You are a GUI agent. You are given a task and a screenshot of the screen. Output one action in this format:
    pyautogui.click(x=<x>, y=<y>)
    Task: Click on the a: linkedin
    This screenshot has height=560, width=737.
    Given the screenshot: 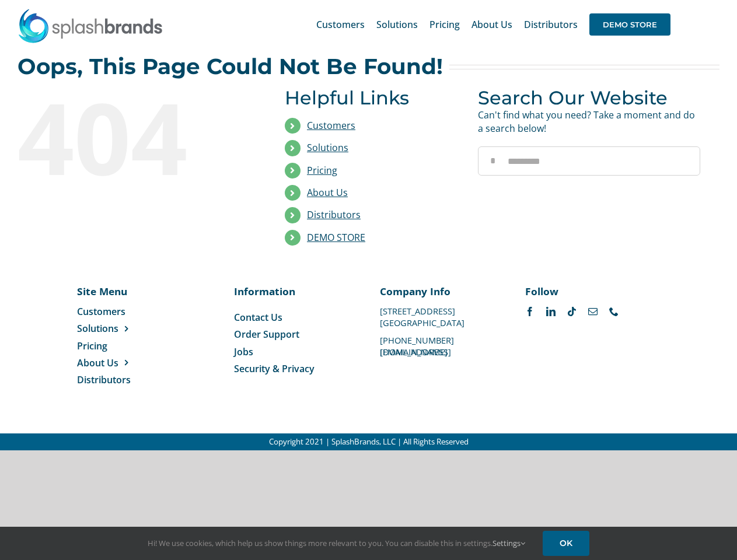 What is the action you would take?
    pyautogui.click(x=551, y=312)
    